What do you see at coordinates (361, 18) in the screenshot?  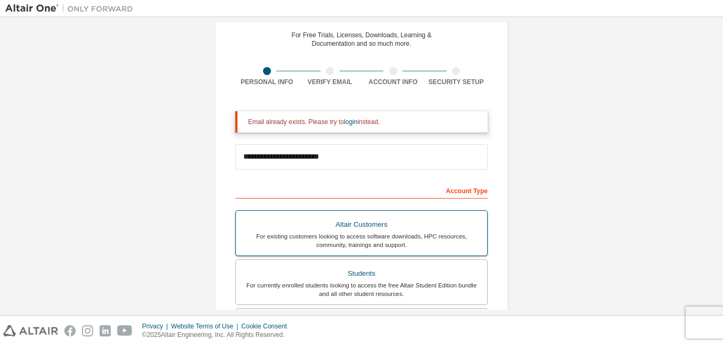 I see `div: Create an Altair One Account` at bounding box center [361, 18].